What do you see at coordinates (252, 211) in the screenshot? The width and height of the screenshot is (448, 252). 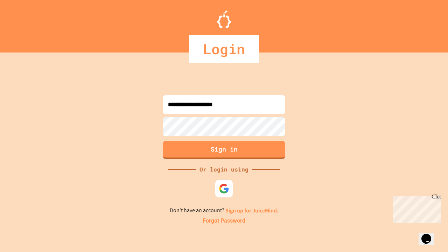 I see `a: Sign up for JuiceMind.` at bounding box center [252, 211].